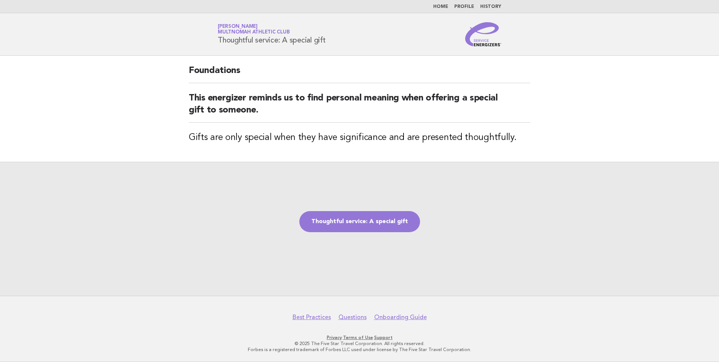  What do you see at coordinates (360, 138) in the screenshot?
I see `h3: Gifts are only special when they have significance and are presented thoughtfully.` at bounding box center [360, 138].